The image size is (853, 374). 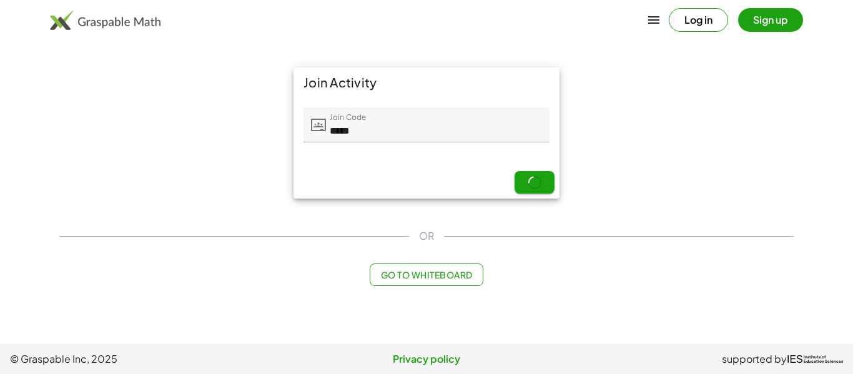 I want to click on span: Go to Whiteboard, so click(x=426, y=275).